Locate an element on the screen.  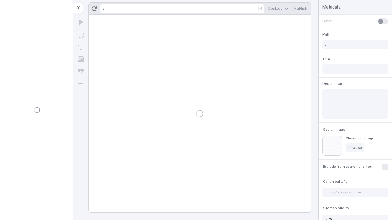
span: Exclude from search engines is located at coordinates (347, 167).